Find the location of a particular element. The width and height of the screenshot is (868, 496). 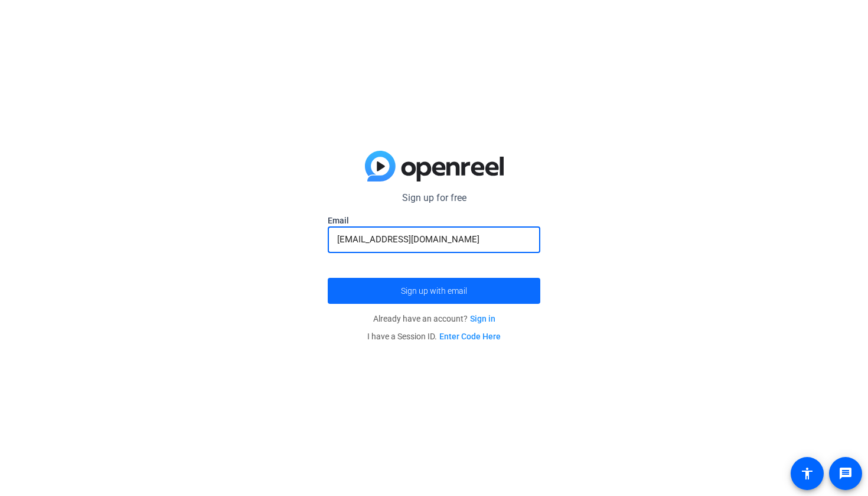

mat-icon: message is located at coordinates (846, 474).